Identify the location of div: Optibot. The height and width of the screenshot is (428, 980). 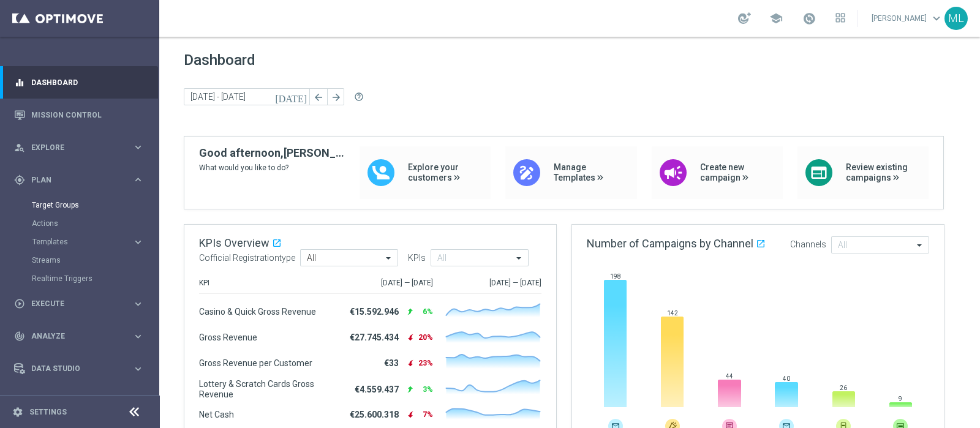
(79, 402).